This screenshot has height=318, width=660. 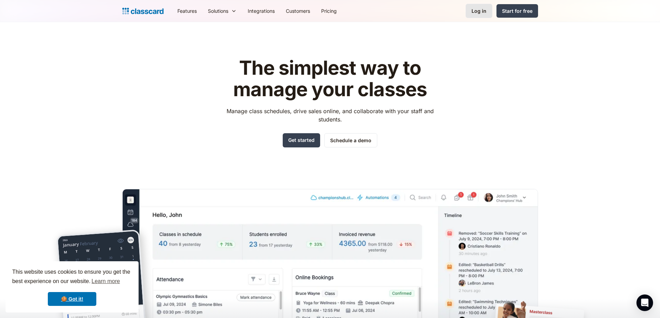 I want to click on a: Integrations, so click(x=261, y=11).